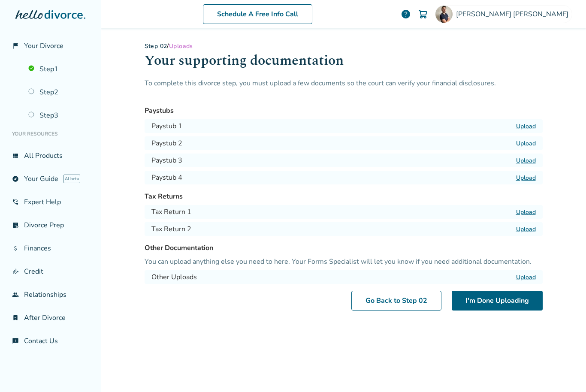 The height and width of the screenshot is (392, 586). Describe the element at coordinates (396, 301) in the screenshot. I see `a: Go Back to Step 02` at that location.